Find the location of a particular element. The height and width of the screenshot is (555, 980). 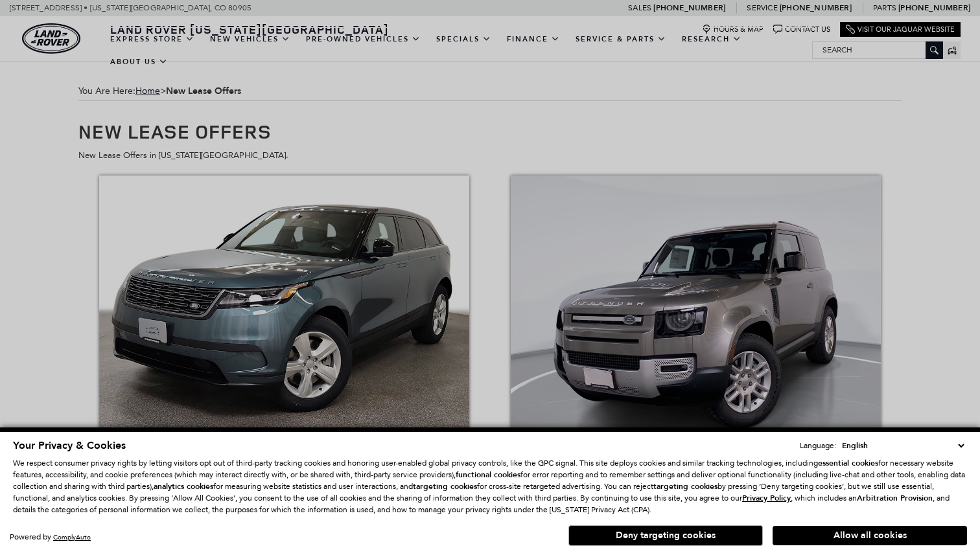

div: Powered by is located at coordinates (50, 537).